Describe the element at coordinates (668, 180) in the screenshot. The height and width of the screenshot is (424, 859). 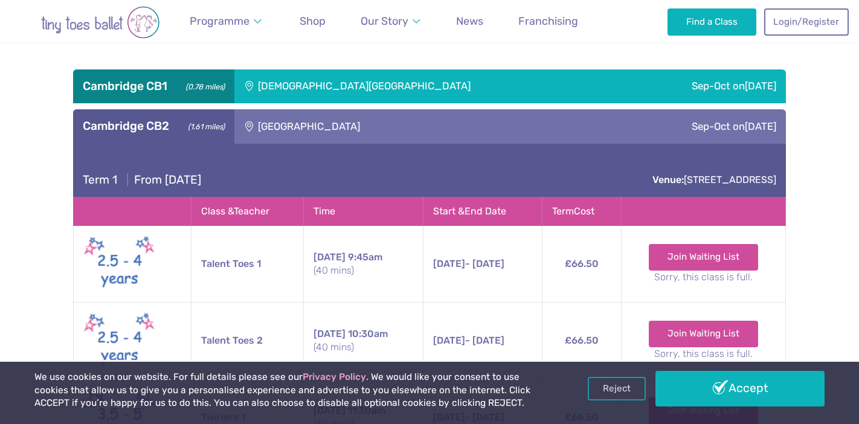
I see `strong: Venue:` at that location.